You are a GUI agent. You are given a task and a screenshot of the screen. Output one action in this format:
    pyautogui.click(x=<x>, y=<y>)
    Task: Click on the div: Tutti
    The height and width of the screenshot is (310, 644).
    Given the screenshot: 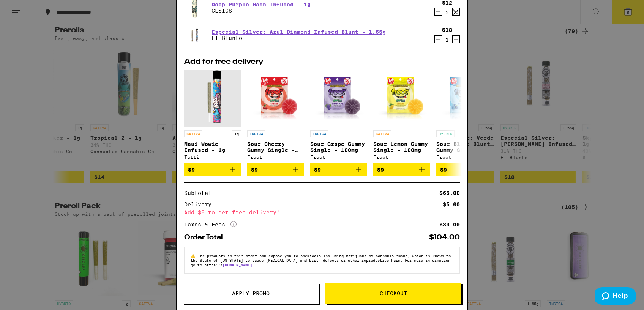 What is the action you would take?
    pyautogui.click(x=212, y=157)
    